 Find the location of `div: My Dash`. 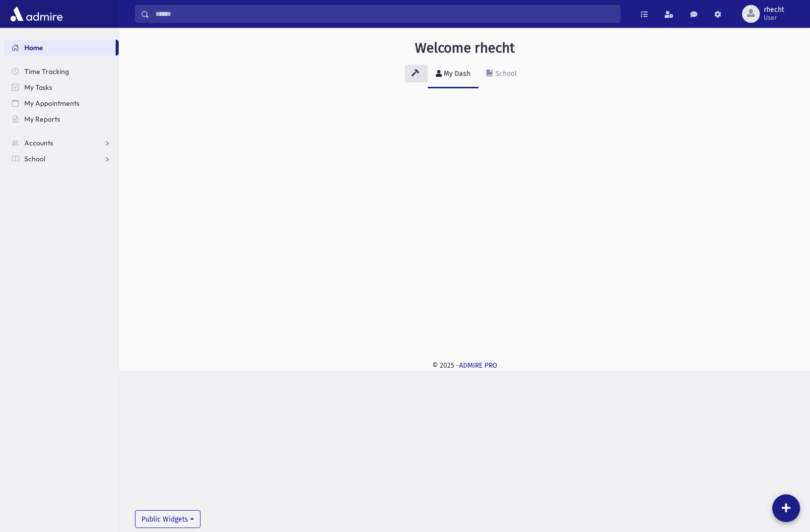

div: My Dash is located at coordinates (456, 74).